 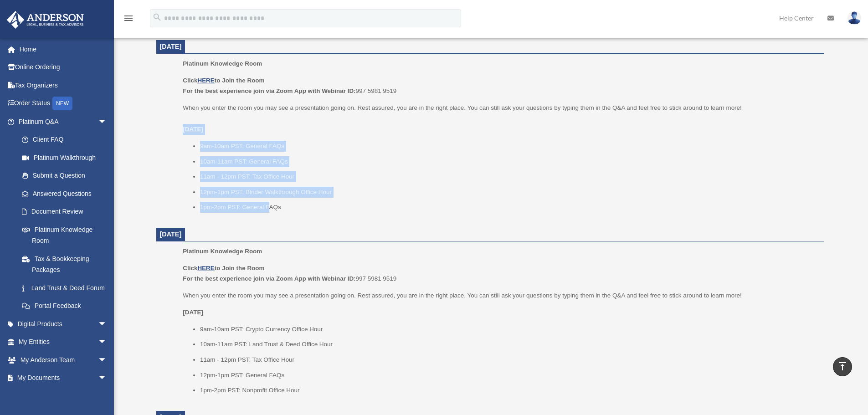 I want to click on a: Document Review, so click(x=67, y=212).